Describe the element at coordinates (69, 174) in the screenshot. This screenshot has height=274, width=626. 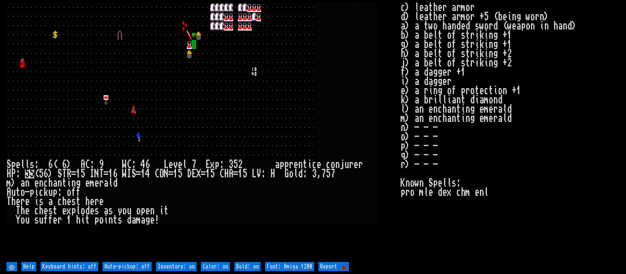
I see `div: R` at that location.